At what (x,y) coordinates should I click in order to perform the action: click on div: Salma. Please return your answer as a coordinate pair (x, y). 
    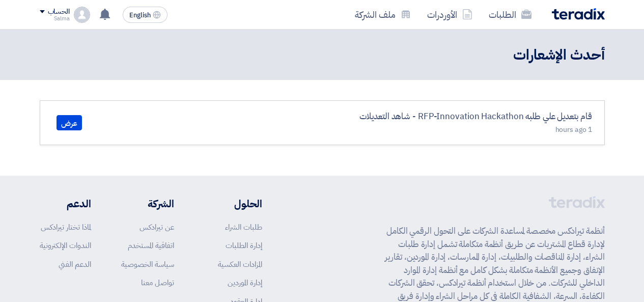
    Looking at the image, I should click on (54, 19).